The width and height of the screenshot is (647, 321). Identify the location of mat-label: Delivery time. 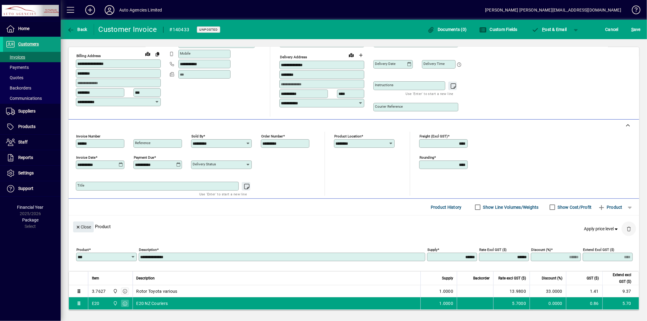
(434, 64).